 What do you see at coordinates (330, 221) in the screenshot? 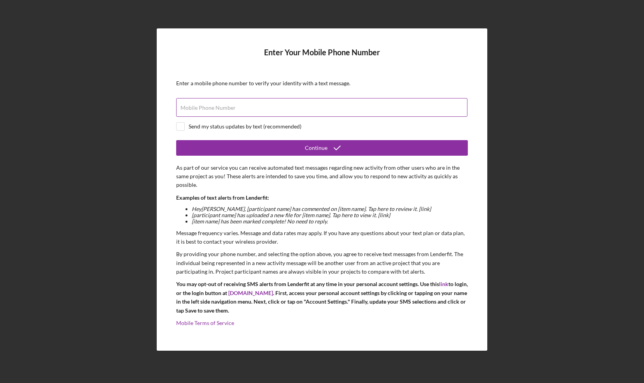
I see `li: [item name] has been marked complete! No need to reply.` at bounding box center [330, 221].